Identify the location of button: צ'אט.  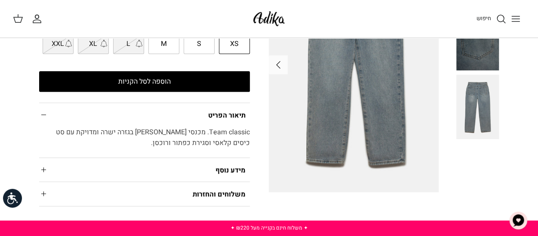
(518, 221).